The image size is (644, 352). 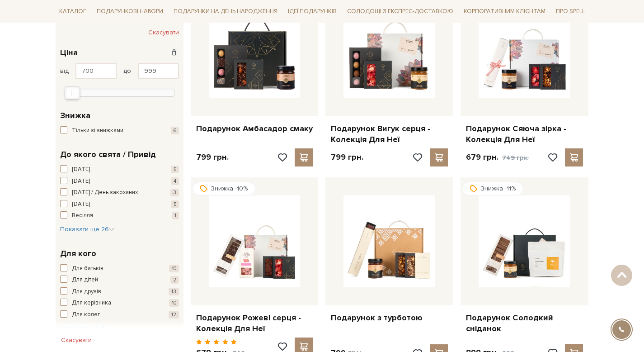 I want to click on span: Показати ще 6, so click(x=85, y=327).